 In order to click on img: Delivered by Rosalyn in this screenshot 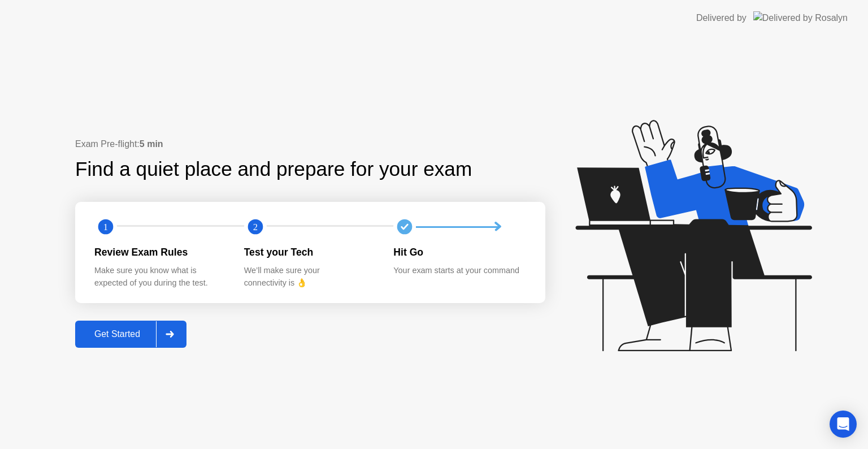, I will do `click(800, 18)`.